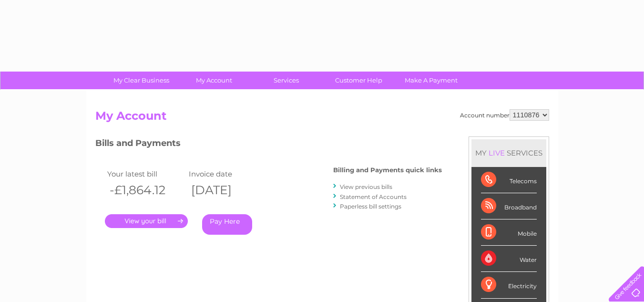 This screenshot has width=644, height=302. I want to click on div: Account number, so click(504, 115).